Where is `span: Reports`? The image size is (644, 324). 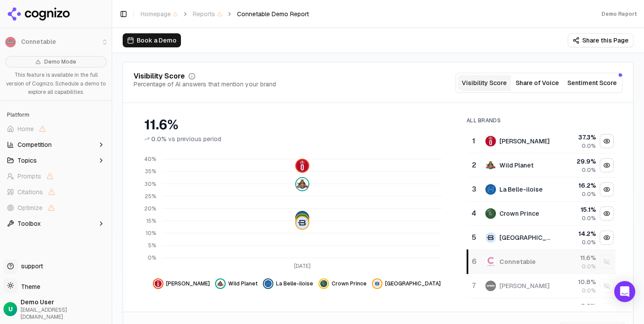 span: Reports is located at coordinates (207, 14).